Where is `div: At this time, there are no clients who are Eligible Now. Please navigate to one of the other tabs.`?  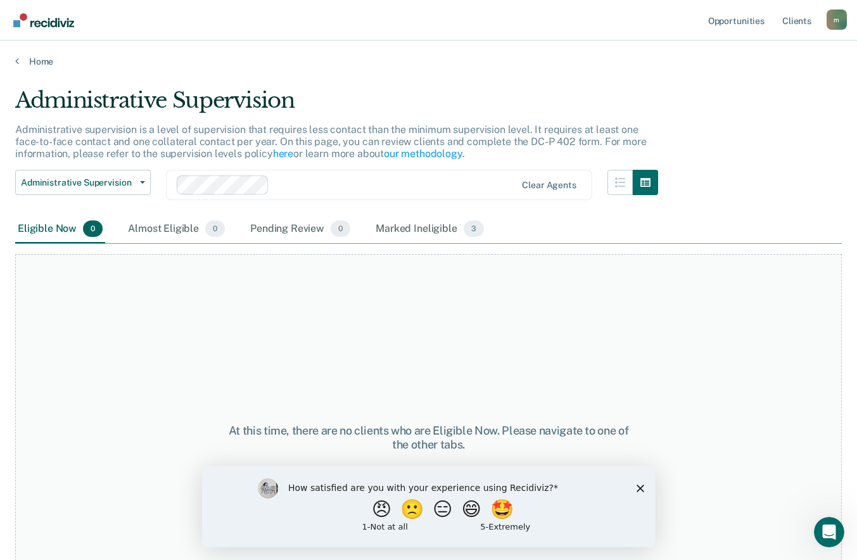 div: At this time, there are no clients who are Eligible Now. Please navigate to one of the other tabs. is located at coordinates (429, 437).